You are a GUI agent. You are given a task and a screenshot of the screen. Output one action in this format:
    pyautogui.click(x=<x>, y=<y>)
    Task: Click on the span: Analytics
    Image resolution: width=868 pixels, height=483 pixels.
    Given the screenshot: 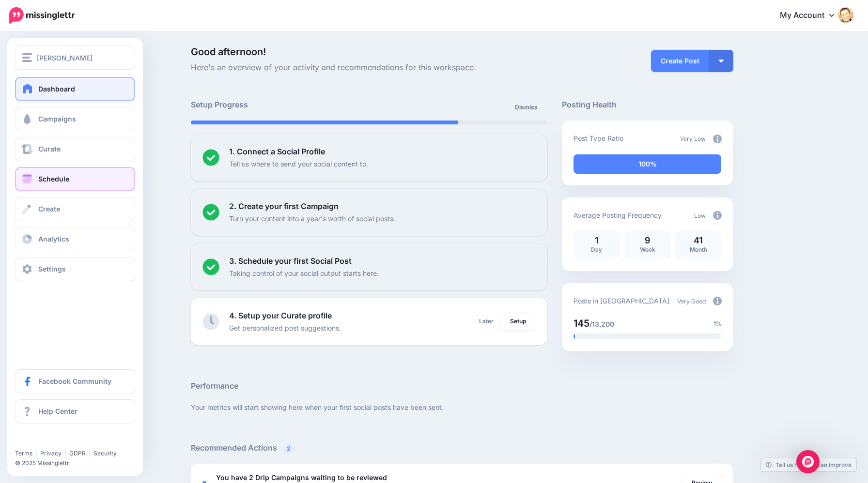 What is the action you would take?
    pyautogui.click(x=54, y=239)
    